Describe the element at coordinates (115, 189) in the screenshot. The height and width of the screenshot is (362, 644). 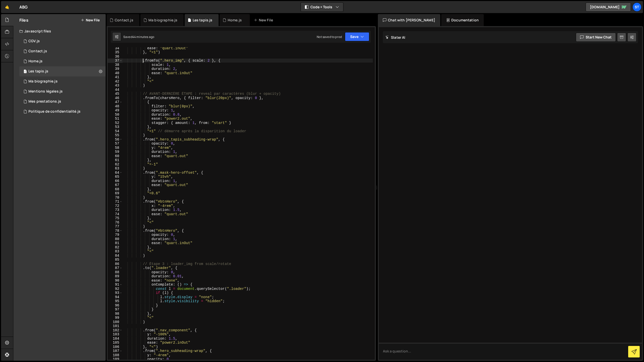
I see `div: 68` at that location.